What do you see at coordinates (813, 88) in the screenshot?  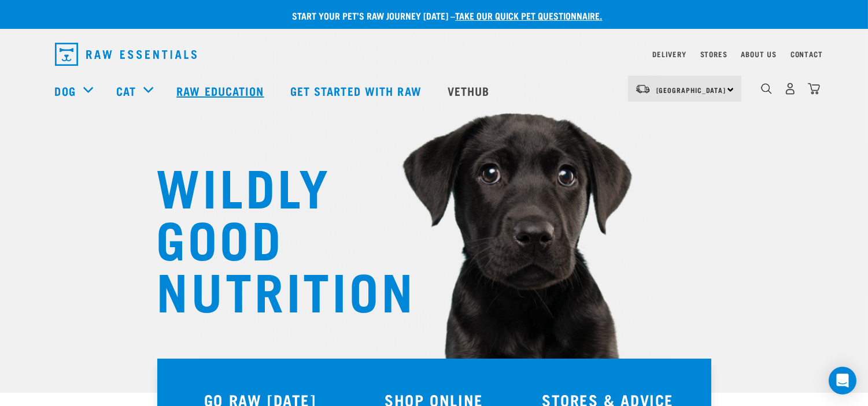 I see `img: home-icon@2x.png` at bounding box center [813, 88].